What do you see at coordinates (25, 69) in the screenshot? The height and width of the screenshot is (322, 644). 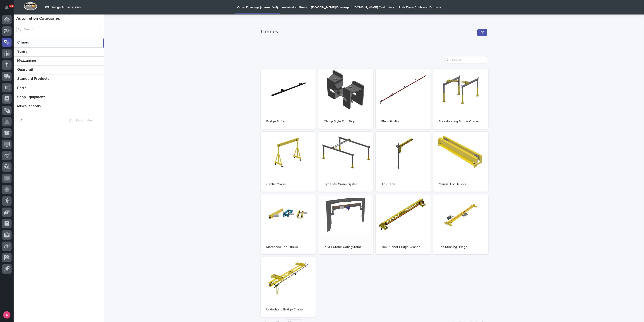 I see `p: Guardrail` at bounding box center [25, 69].